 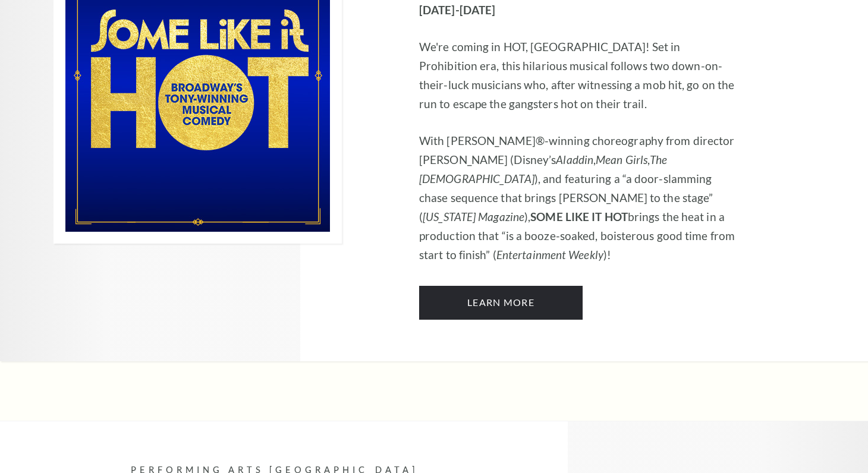 What do you see at coordinates (579, 216) in the screenshot?
I see `strong: SOME LIKE IT HOT` at bounding box center [579, 216].